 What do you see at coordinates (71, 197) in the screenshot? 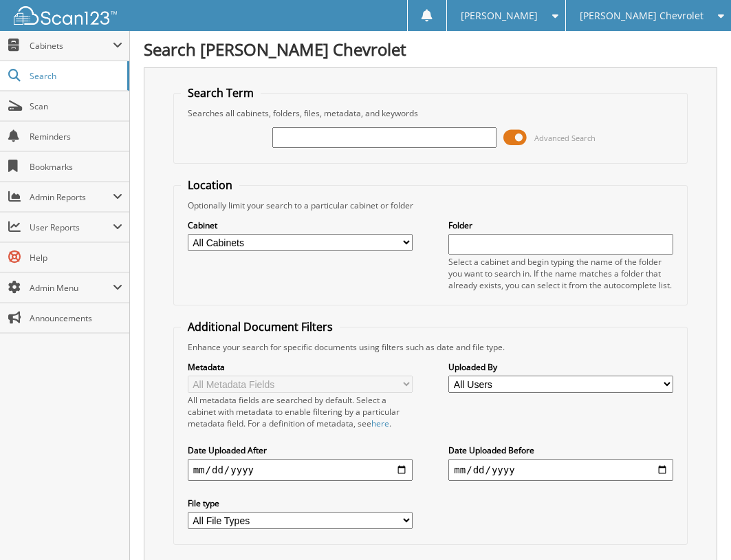
I see `span: Admin Reports` at bounding box center [71, 197].